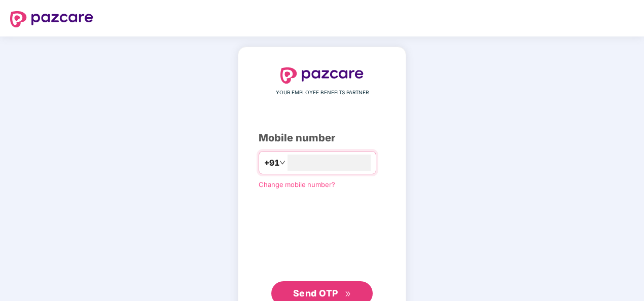 This screenshot has width=644, height=301. What do you see at coordinates (348, 294) in the screenshot?
I see `span: double-right` at bounding box center [348, 294].